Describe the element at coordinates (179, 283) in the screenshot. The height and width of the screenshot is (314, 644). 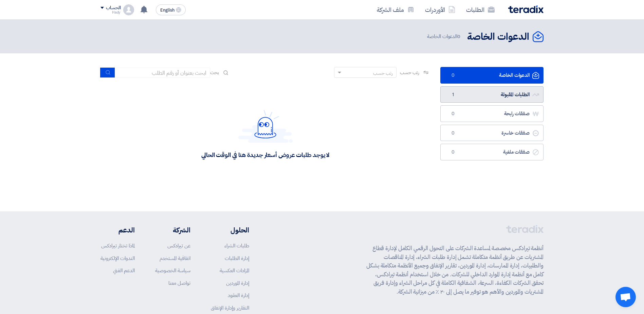
I see `a: تواصل معنا` at that location.